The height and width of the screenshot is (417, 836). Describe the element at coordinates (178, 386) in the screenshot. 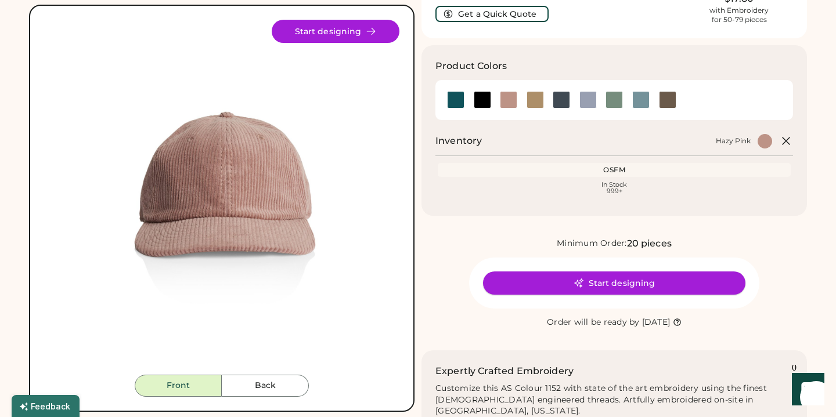

I see `button: Front` at that location.